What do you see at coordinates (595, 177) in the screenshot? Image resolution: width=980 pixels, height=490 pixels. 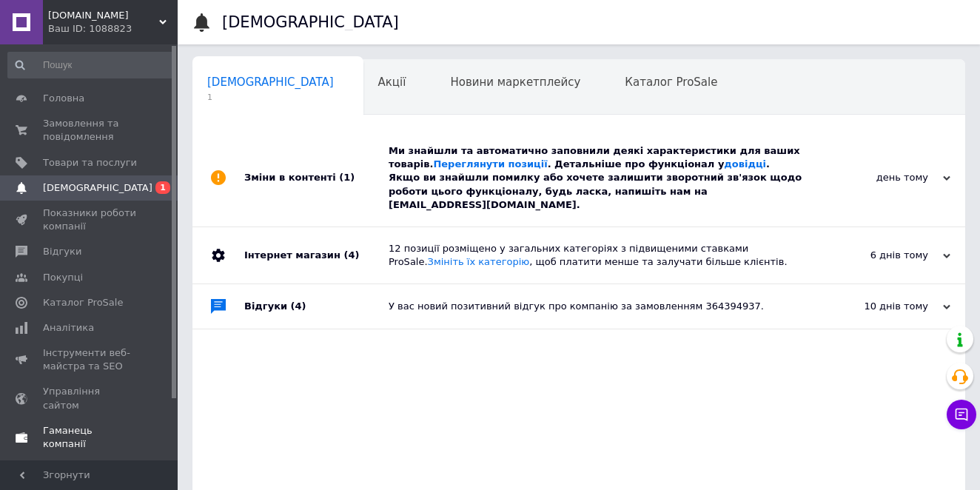 I see `div: Ми знайшли та автоматично заповнили деякі характеристики для ваших товарів. . Детальніше про функ...` at bounding box center [595, 177].